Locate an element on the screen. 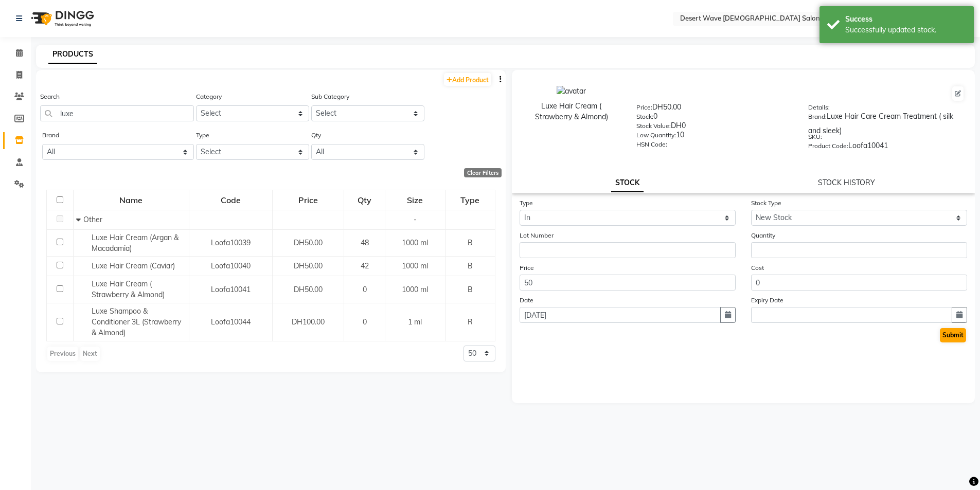 The height and width of the screenshot is (490, 980). label: Expiry Date is located at coordinates (767, 300).